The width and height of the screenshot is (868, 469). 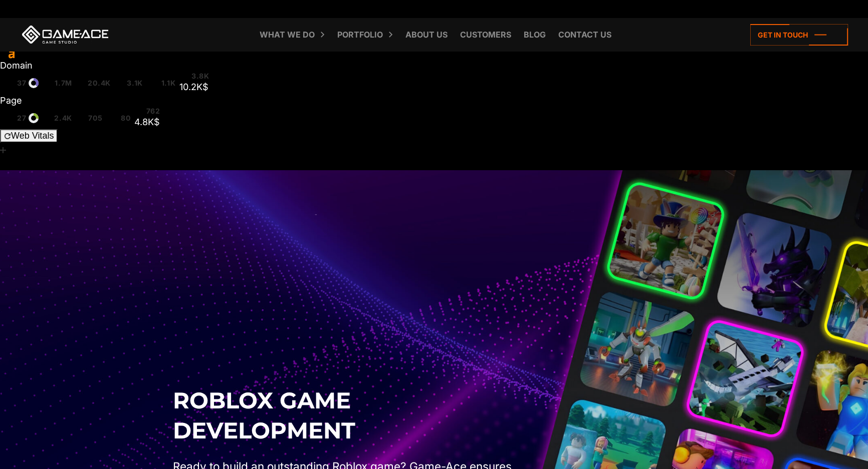 What do you see at coordinates (348, 416) in the screenshot?
I see `h2: Roblox Game Development` at bounding box center [348, 416].